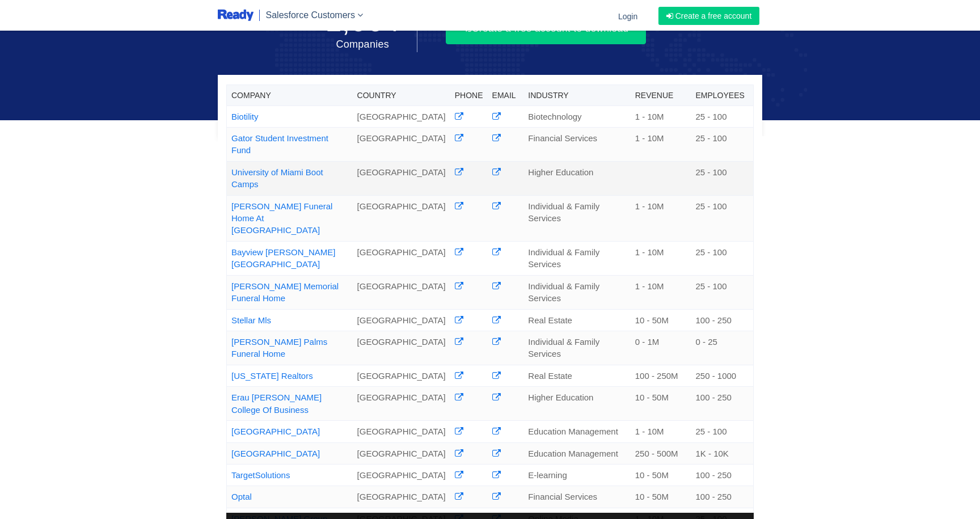  Describe the element at coordinates (722, 348) in the screenshot. I see `td: 0 - 25` at that location.